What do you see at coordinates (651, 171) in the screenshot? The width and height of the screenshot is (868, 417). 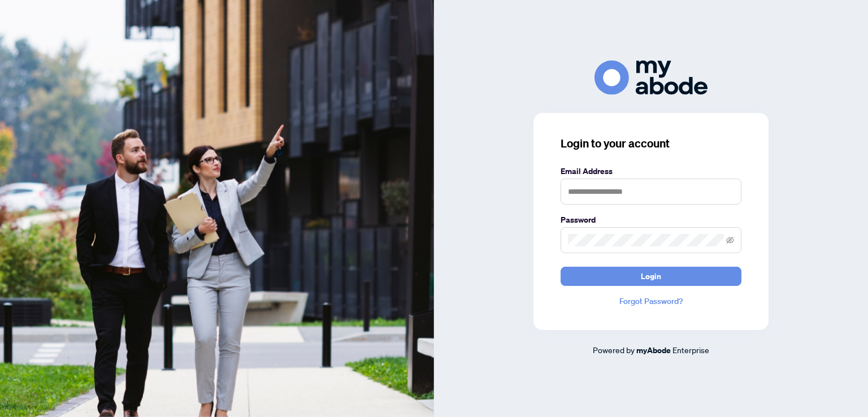 I see `label: Email Address` at bounding box center [651, 171].